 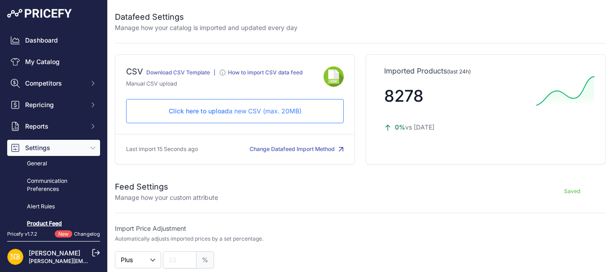 I want to click on button: Competitors, so click(x=53, y=83).